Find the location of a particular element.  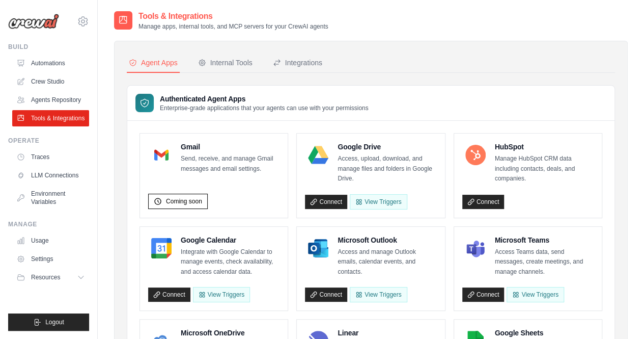

p: Access and manage Outlook emails, calendar events, and contacts. is located at coordinates (387, 262).